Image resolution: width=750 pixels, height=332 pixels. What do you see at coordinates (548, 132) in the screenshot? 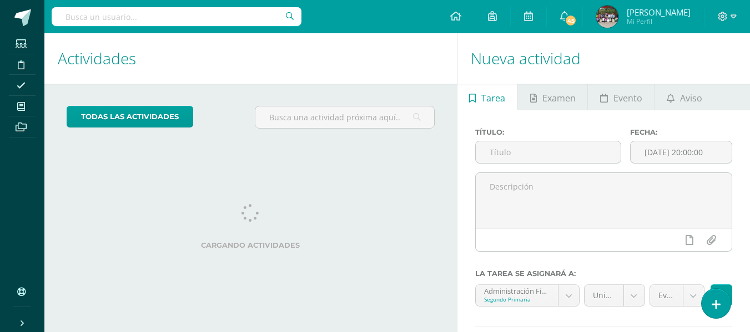
I see `label: Título:` at bounding box center [548, 132].